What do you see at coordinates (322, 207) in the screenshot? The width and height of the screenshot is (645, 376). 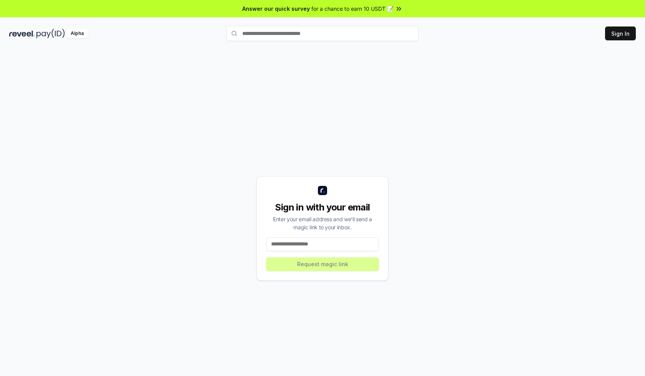 I see `div: Sign in with your email` at bounding box center [322, 207].